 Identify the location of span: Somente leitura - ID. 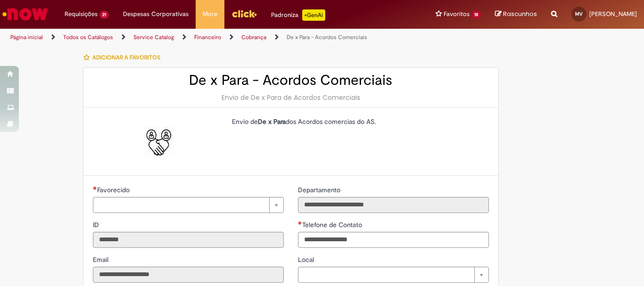
(97, 224).